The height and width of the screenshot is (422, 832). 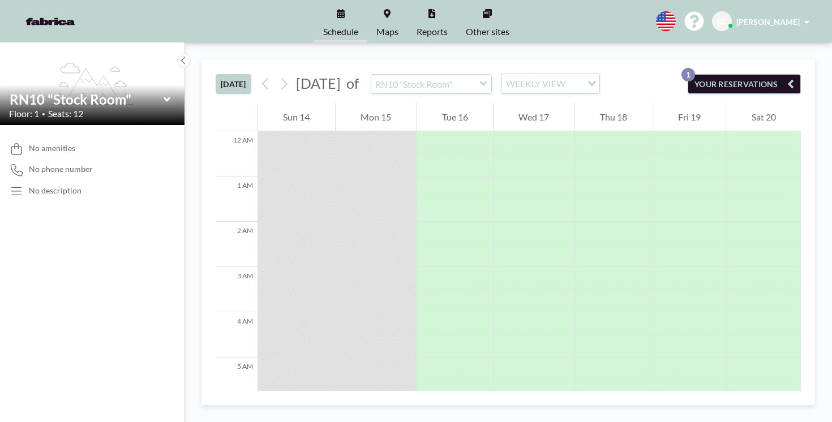 What do you see at coordinates (688, 75) in the screenshot?
I see `p: 1` at bounding box center [688, 75].